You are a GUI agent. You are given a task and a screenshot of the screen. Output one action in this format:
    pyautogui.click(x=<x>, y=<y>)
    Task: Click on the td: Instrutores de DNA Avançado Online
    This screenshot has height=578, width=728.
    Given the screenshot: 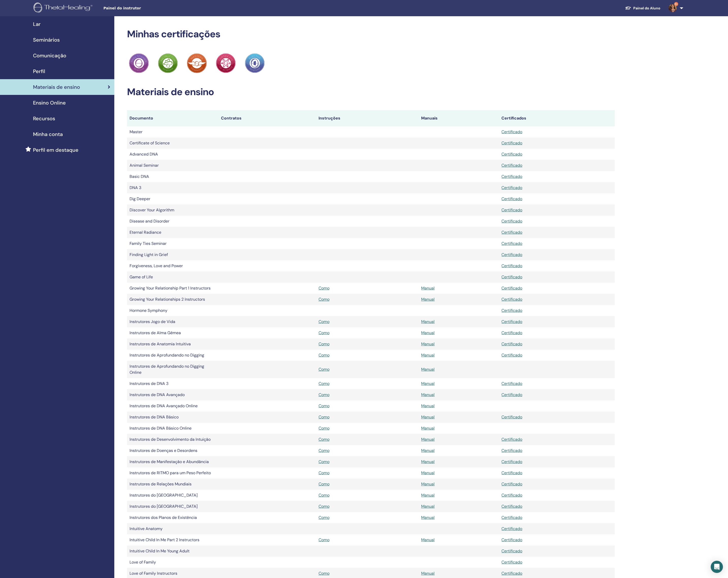 What is the action you would take?
    pyautogui.click(x=173, y=406)
    